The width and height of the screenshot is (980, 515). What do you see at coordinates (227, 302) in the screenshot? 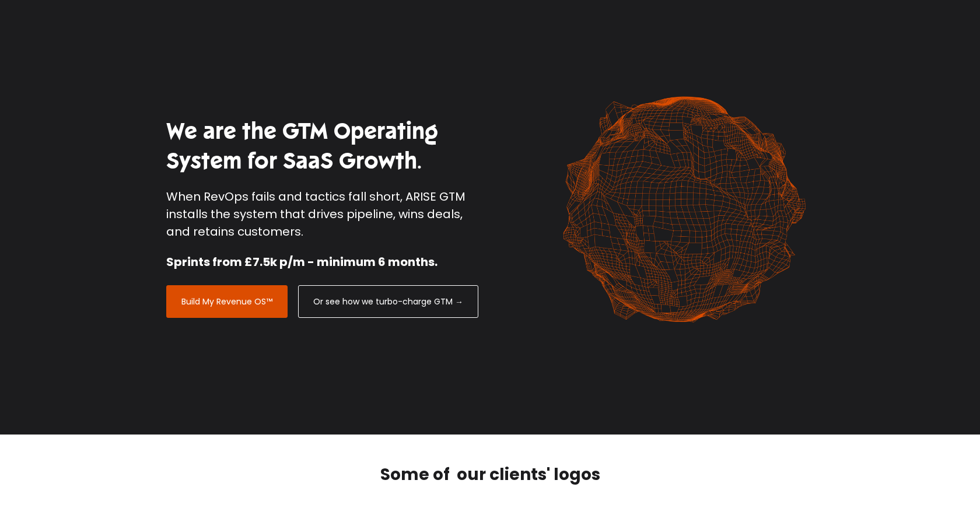
I see `a: Build My Revenue OS™` at bounding box center [227, 302].